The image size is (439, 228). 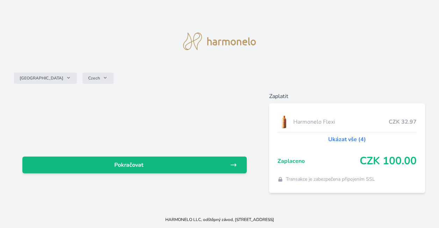 I want to click on span: Harmonelo Flexi, so click(x=341, y=122).